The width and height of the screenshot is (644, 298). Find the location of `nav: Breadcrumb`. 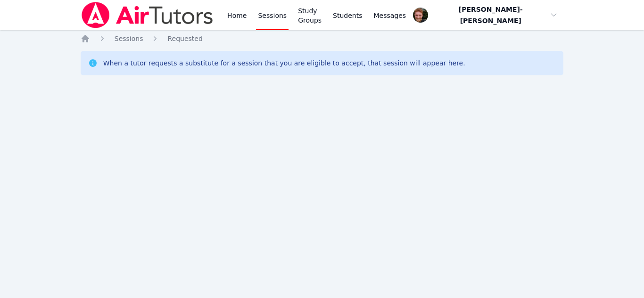

nav: Breadcrumb is located at coordinates (322, 39).